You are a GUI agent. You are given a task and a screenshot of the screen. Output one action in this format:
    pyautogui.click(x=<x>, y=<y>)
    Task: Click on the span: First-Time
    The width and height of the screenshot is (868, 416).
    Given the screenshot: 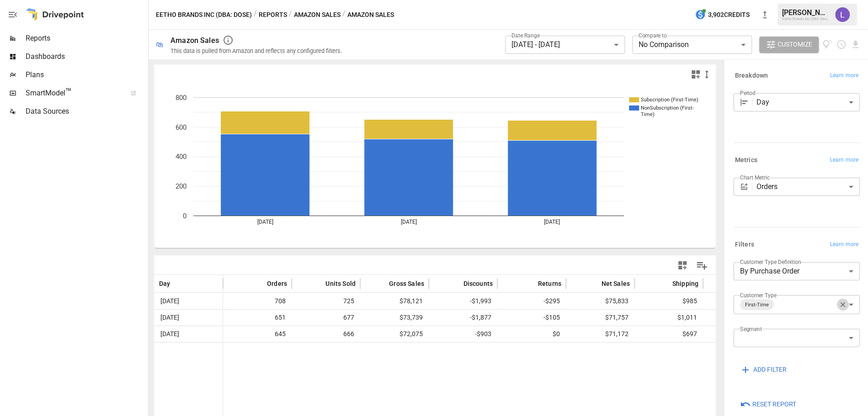 What is the action you would take?
    pyautogui.click(x=757, y=305)
    